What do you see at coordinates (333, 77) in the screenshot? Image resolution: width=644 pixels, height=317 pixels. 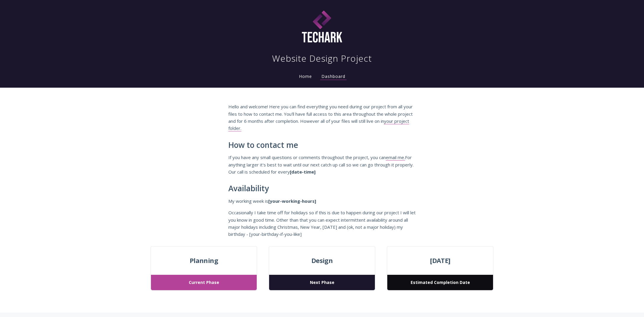 I see `a: Dashboard` at bounding box center [333, 77].